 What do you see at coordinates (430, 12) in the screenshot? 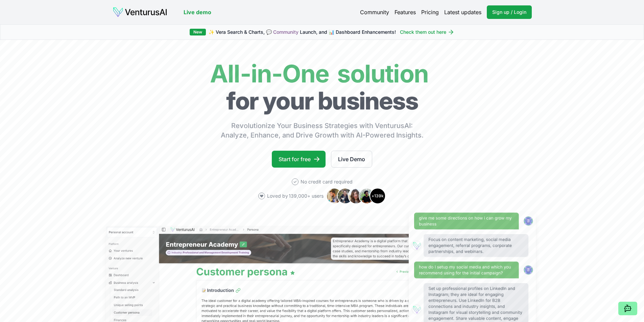
I see `a: Pricing` at bounding box center [430, 12].